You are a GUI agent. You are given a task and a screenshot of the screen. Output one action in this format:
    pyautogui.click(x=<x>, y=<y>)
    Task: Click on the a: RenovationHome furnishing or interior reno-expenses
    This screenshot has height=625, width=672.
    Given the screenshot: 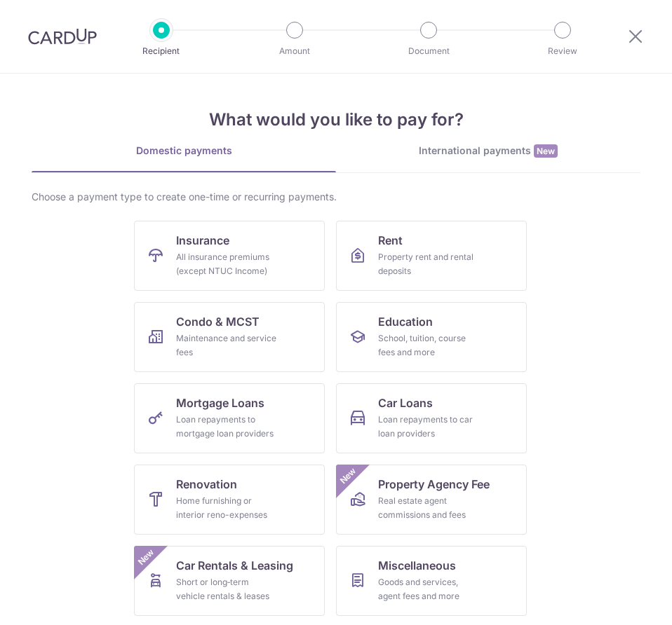 What is the action you would take?
    pyautogui.click(x=229, y=499)
    